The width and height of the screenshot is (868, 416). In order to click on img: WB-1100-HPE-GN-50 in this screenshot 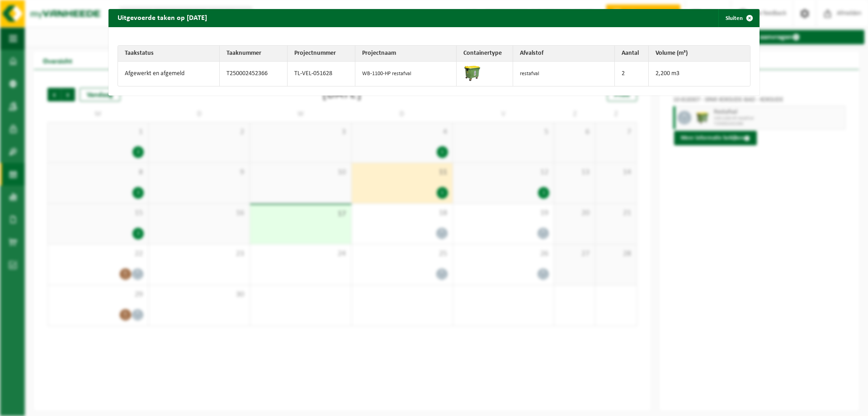, I will do `click(473, 73)`.